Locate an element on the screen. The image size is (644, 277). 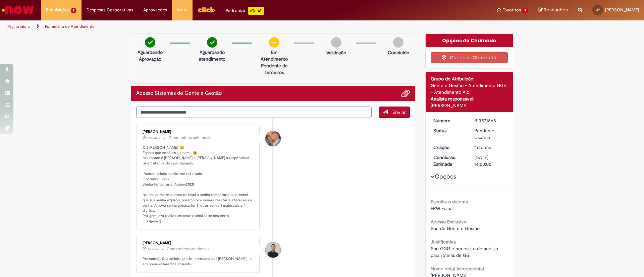
div: Jacqueline Andrade Galani is located at coordinates (273, 139).